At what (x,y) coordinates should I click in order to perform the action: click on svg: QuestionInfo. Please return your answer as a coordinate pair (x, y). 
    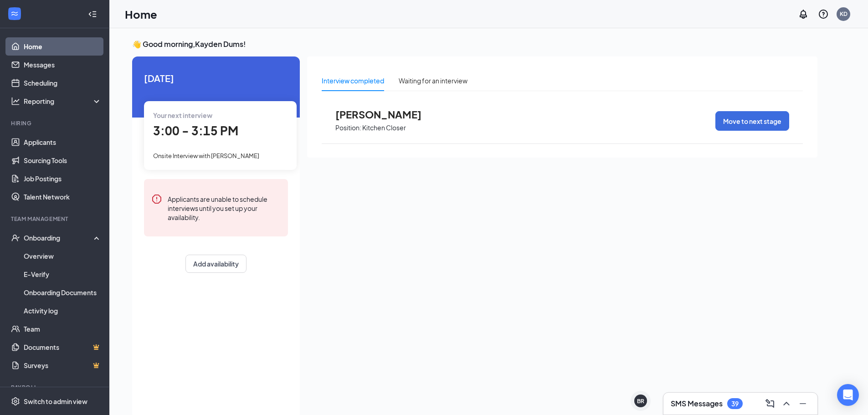
    Looking at the image, I should click on (824, 14).